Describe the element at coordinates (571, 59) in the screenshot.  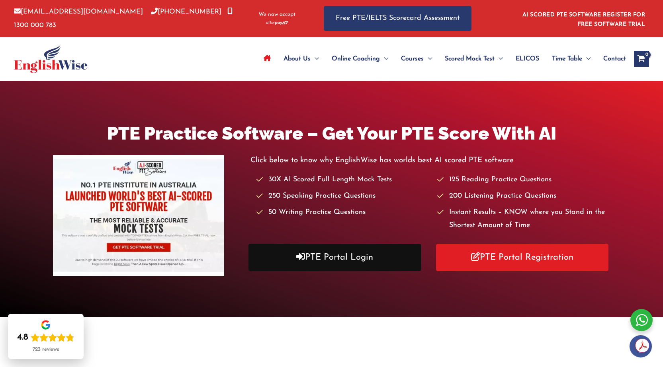
I see `a: Time TableMenu Toggle` at that location.